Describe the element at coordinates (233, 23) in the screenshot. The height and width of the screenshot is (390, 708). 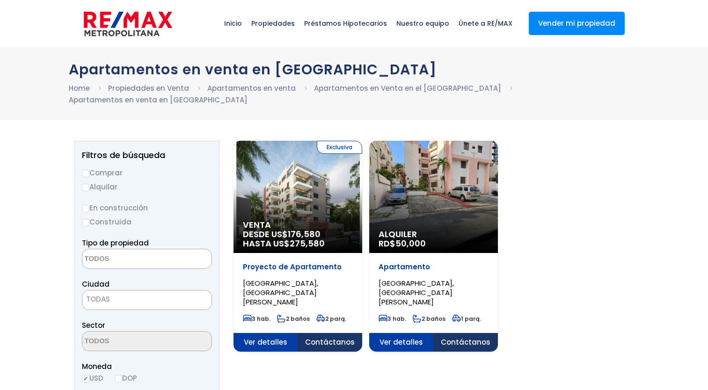
I see `span: Inicio` at that location.